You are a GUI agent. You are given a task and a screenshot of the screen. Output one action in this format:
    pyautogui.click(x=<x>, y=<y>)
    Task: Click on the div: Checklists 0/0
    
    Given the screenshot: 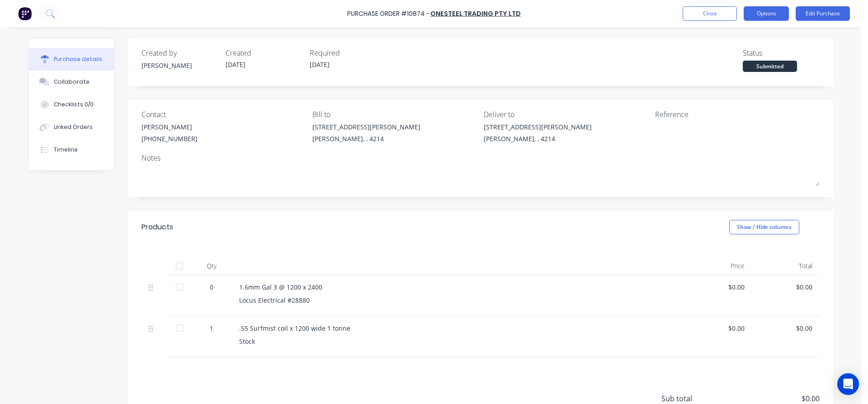 What is the action you would take?
    pyautogui.click(x=74, y=105)
    